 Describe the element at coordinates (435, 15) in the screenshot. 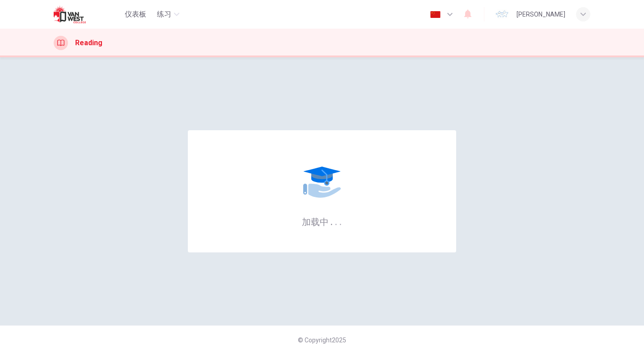

I see `img: zh` at that location.